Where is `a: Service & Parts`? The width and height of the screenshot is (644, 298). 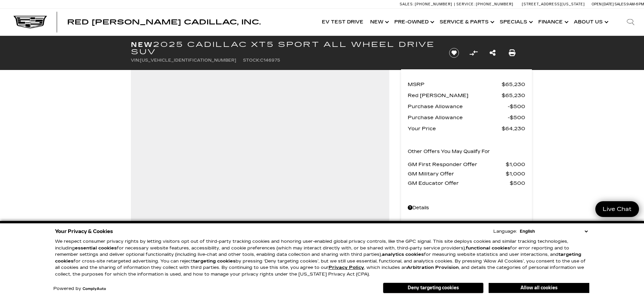 a: Service & Parts is located at coordinates (466, 22).